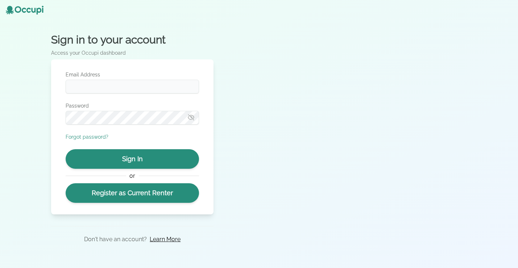 The image size is (518, 268). I want to click on label: Email Address, so click(132, 75).